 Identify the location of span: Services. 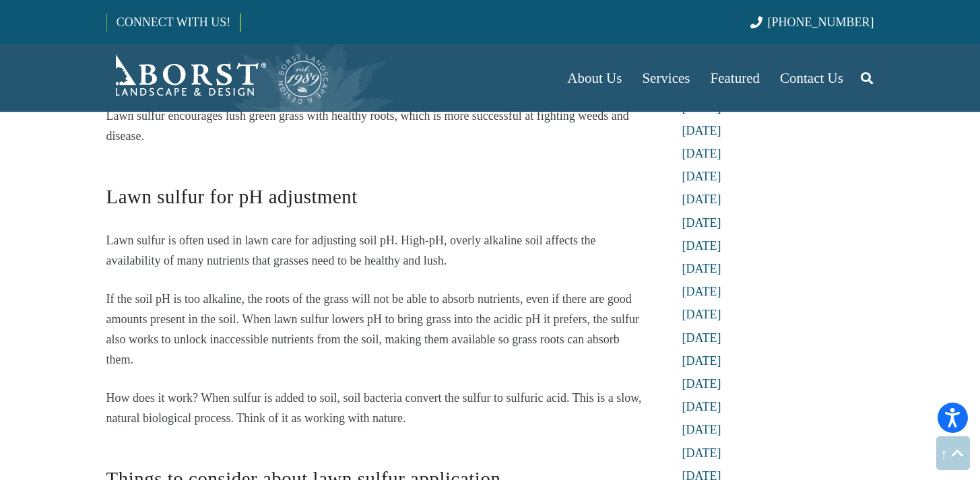
(666, 78).